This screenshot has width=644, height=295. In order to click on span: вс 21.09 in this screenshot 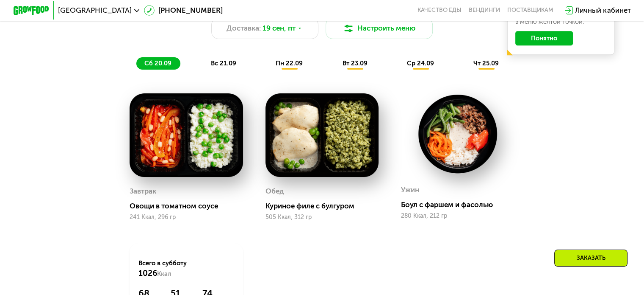, I will do `click(224, 63)`.